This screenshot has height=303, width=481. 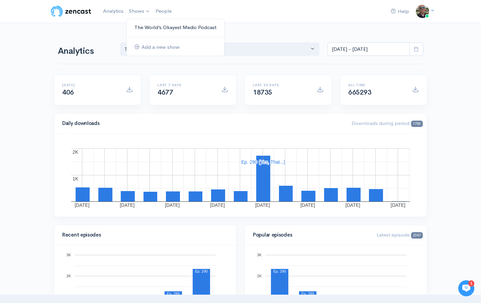 I want to click on span: 2347, so click(x=416, y=235).